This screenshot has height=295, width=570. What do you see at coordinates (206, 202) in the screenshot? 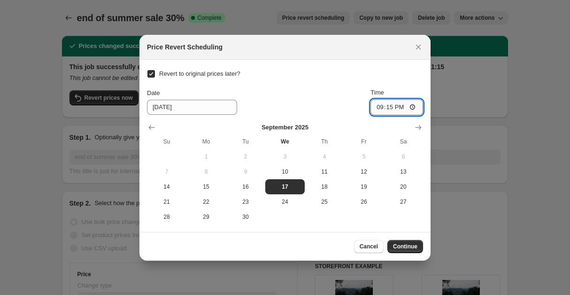
I see `button: Monday September 22 2025` at bounding box center [206, 202].